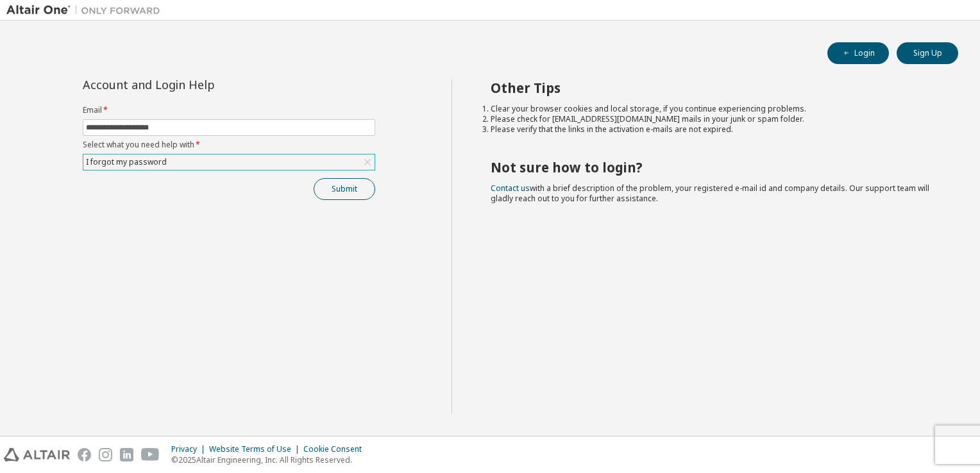 This screenshot has width=980, height=473. Describe the element at coordinates (256, 450) in the screenshot. I see `div: Website Terms of Use` at that location.